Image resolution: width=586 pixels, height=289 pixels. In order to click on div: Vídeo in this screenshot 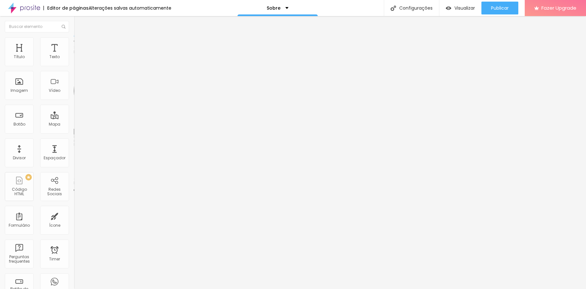, I will do `click(55, 90)`.